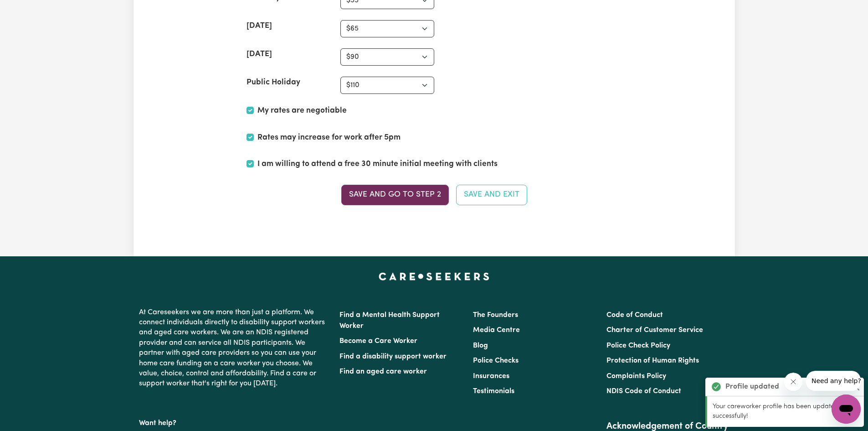 The height and width of the screenshot is (431, 868). I want to click on a: Find an aged care worker, so click(383, 372).